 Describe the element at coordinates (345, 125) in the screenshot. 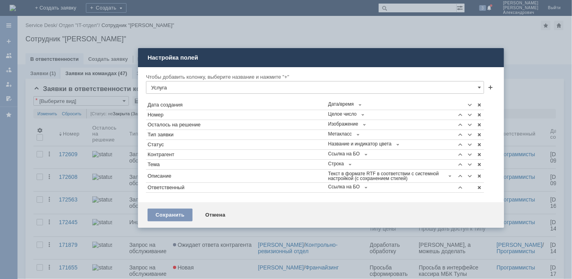

I see `span: Изображение` at that location.